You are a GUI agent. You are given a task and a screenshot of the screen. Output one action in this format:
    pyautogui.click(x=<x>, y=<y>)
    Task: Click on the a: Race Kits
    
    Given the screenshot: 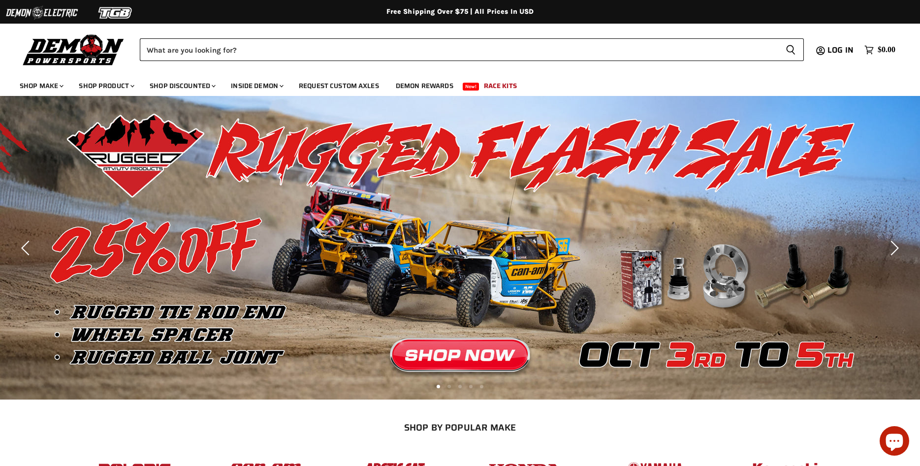 What is the action you would take?
    pyautogui.click(x=500, y=86)
    